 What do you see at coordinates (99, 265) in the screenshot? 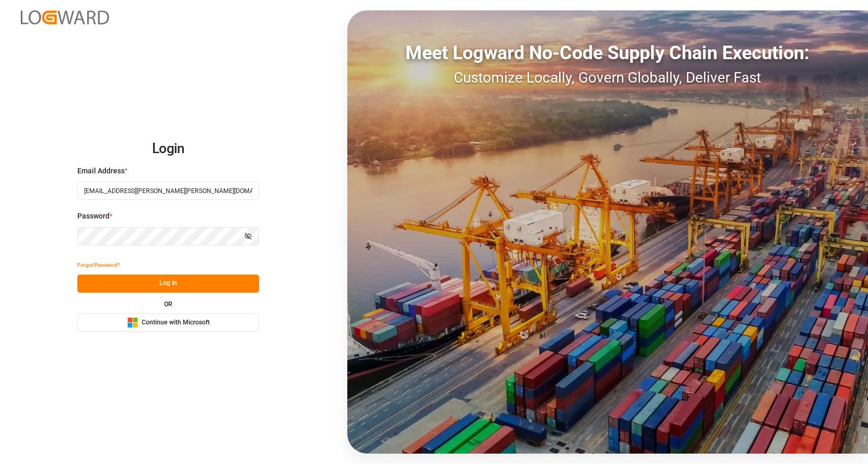
I see `button: Forgot Password?` at bounding box center [99, 265].